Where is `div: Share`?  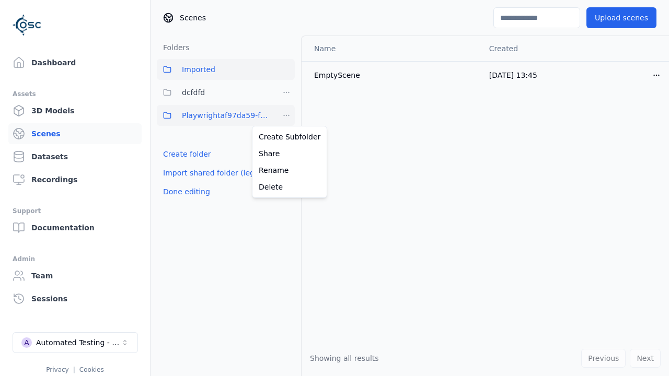 div: Share is located at coordinates (289, 154).